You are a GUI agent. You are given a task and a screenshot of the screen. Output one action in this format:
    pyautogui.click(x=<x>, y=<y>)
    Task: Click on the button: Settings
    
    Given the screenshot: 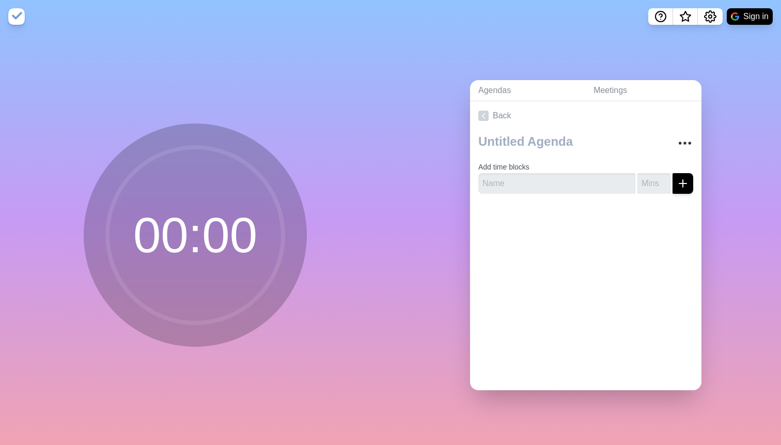 What is the action you would take?
    pyautogui.click(x=710, y=17)
    